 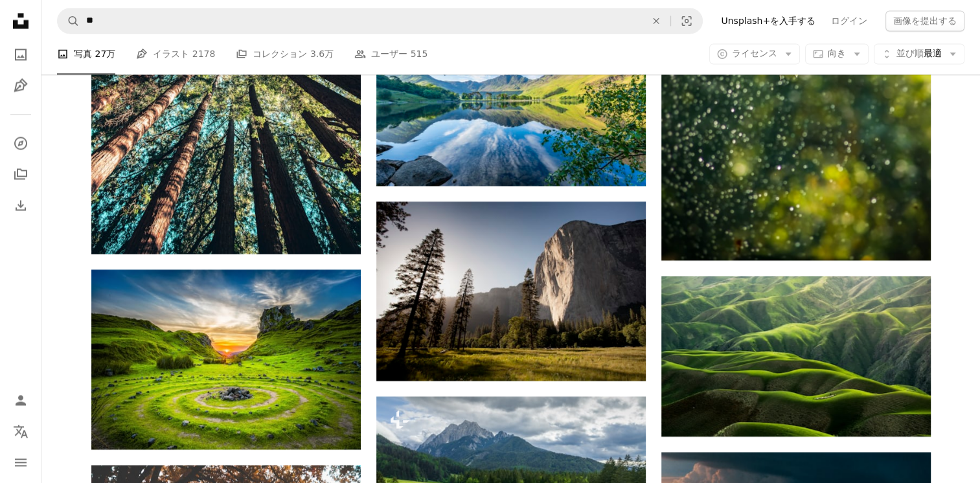 I want to click on form: サイト内でビジュアルを探す, so click(x=380, y=21).